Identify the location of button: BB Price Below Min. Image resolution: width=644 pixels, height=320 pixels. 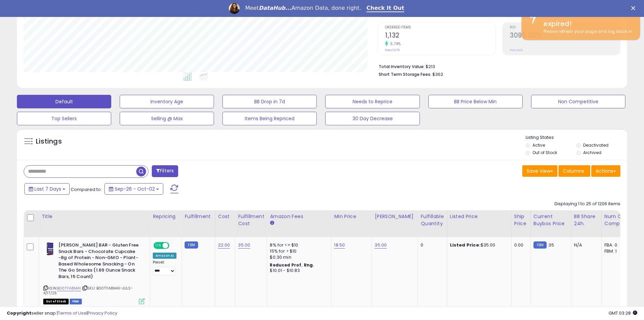
(475, 102).